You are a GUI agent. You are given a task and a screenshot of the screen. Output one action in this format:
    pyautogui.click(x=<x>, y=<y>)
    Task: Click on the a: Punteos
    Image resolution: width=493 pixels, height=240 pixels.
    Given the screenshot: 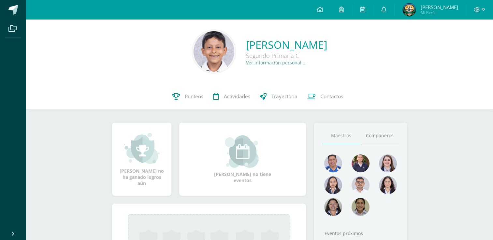 What is the action you would take?
    pyautogui.click(x=188, y=97)
    